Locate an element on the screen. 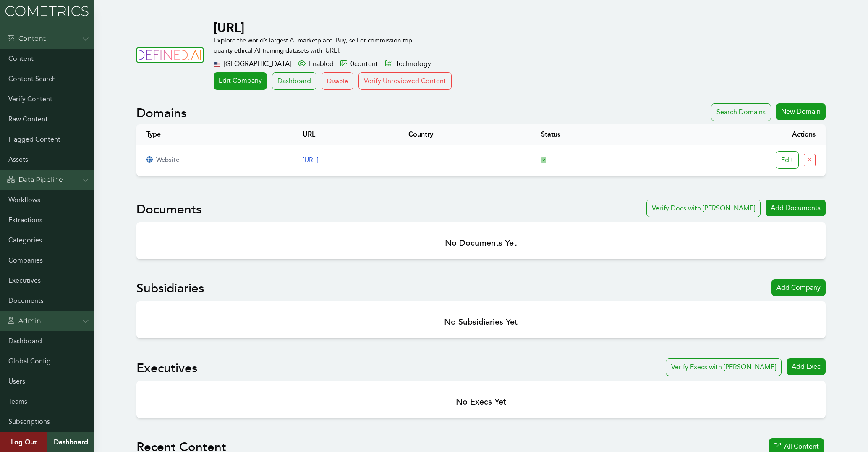 The width and height of the screenshot is (868, 452). p: website is located at coordinates (215, 160).